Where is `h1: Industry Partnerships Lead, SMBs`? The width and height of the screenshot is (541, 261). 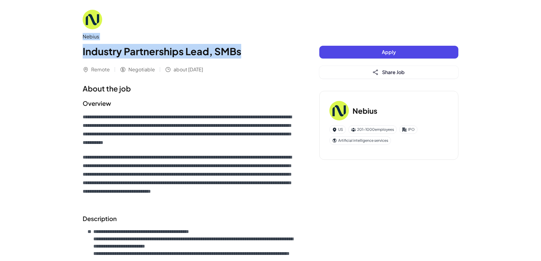 h1: Industry Partnerships Lead, SMBs is located at coordinates (189, 51).